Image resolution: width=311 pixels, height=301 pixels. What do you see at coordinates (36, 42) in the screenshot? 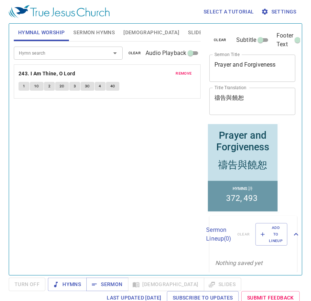
I see `div: 禱告與饒恕` at bounding box center [36, 42].